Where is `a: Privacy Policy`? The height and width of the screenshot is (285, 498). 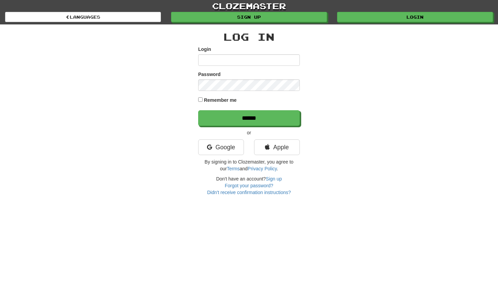
a: Privacy Policy is located at coordinates (262, 168).